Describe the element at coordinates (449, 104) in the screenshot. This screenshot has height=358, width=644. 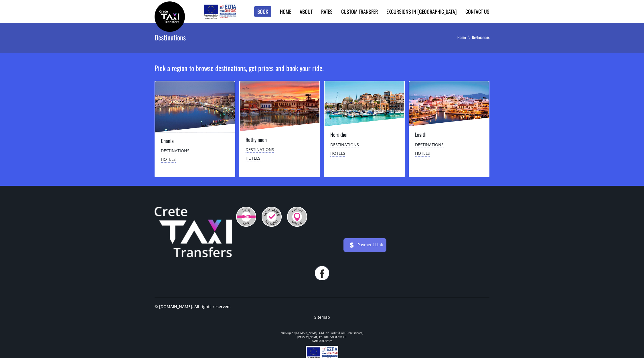
I see `img: Lasithi` at that location.